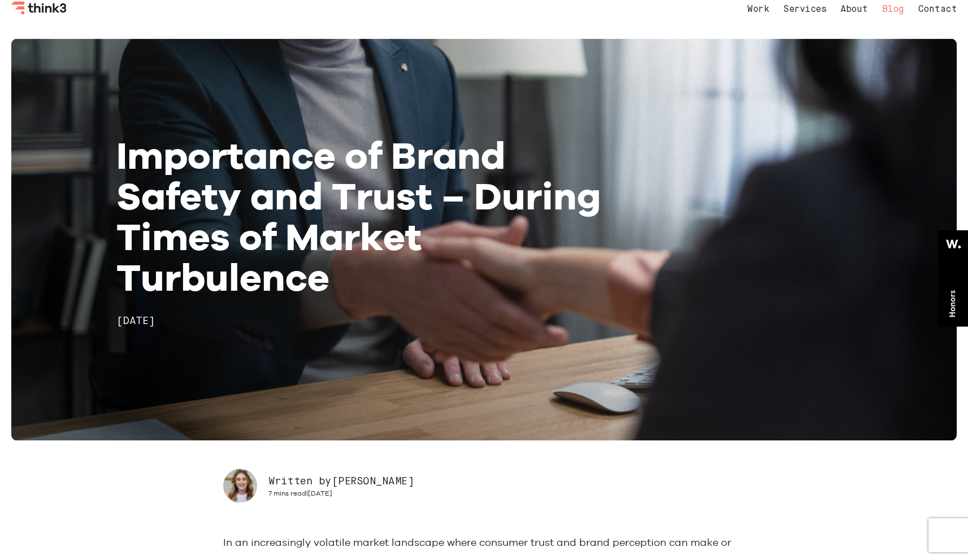 This screenshot has height=560, width=968. What do you see at coordinates (359, 217) in the screenshot?
I see `h1: Importance of Brand Safety and Trust – During Times of Market Turbulence` at bounding box center [359, 217].